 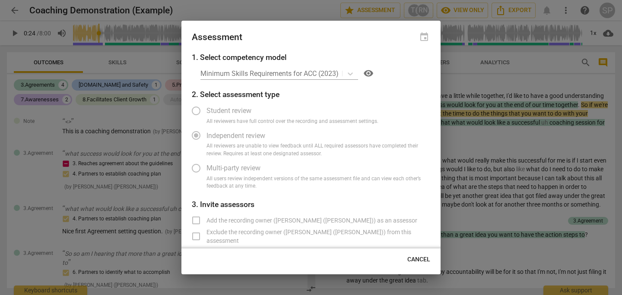 What do you see at coordinates (315, 150) in the screenshot?
I see `span: All reviewers are unable to view feedback until ALL required assessors have completed their revie...` at bounding box center [315, 150].